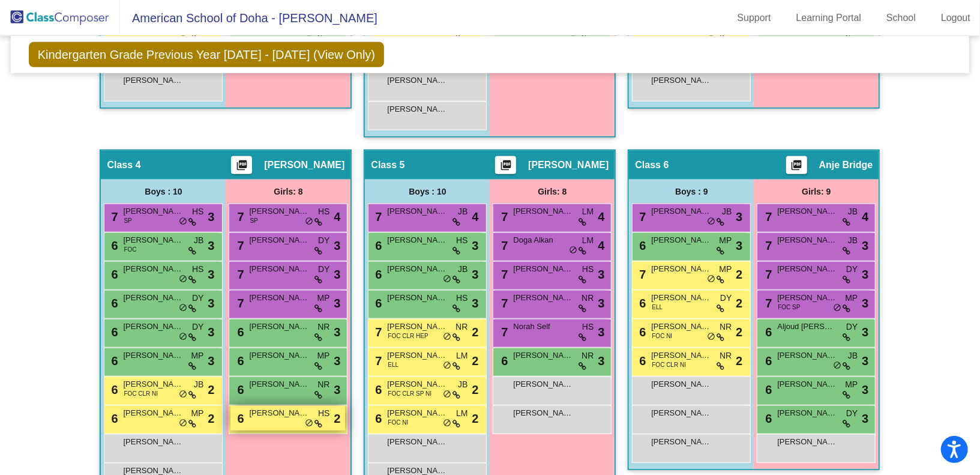 This screenshot has height=475, width=980. Describe the element at coordinates (669, 364) in the screenshot. I see `span: FOC CLR NI` at that location.